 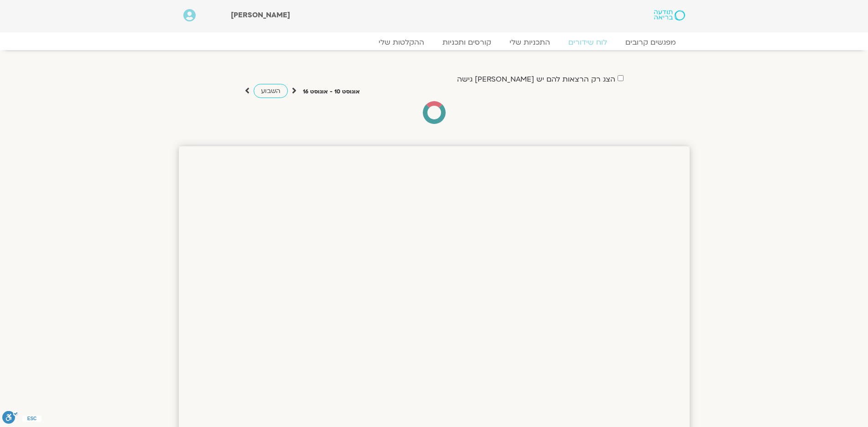 What do you see at coordinates (270, 90) in the screenshot?
I see `a: השבוע` at bounding box center [270, 90].